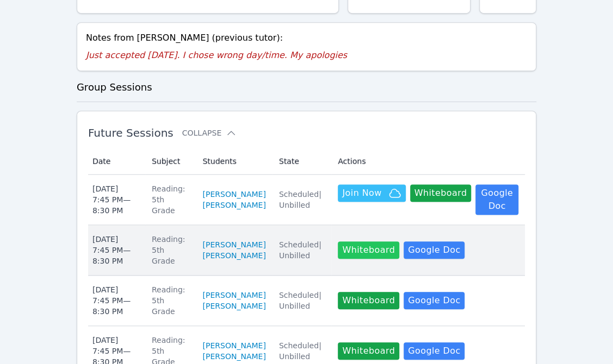 This screenshot has width=613, height=364. Describe the element at coordinates (130, 133) in the screenshot. I see `span: Future Sessions` at that location.